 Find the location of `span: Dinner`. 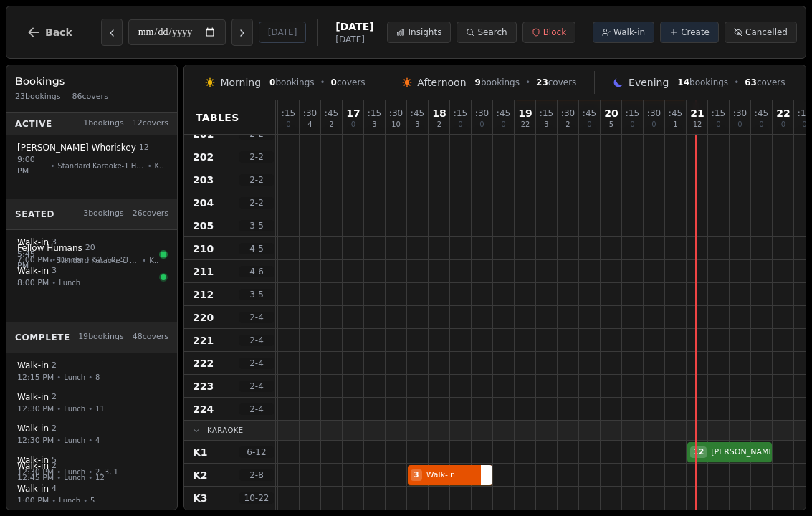

span: Dinner is located at coordinates (71, 260).